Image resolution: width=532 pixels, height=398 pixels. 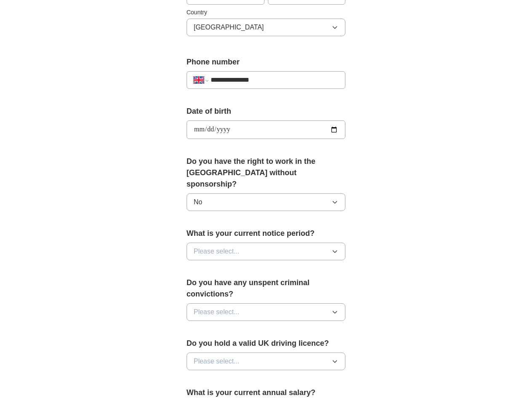 What do you see at coordinates (198, 202) in the screenshot?
I see `span: No` at bounding box center [198, 202].